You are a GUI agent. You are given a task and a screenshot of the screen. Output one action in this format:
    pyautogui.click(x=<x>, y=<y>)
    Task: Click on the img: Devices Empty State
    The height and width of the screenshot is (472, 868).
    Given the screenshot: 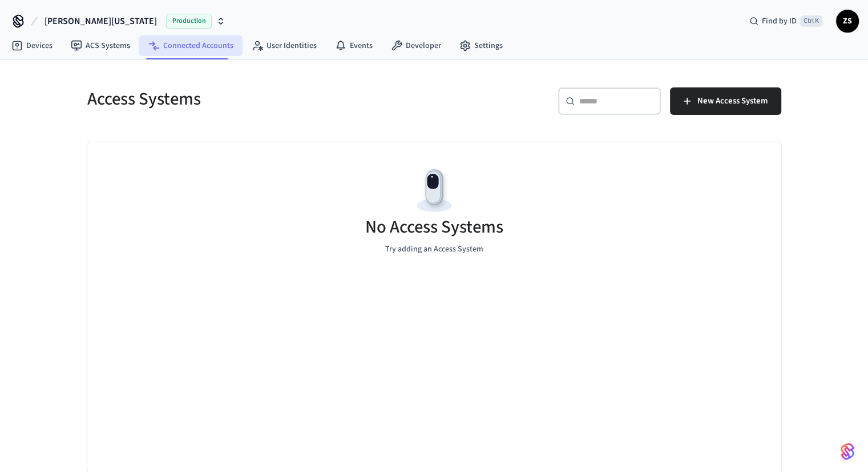 What is the action you would take?
    pyautogui.click(x=434, y=191)
    